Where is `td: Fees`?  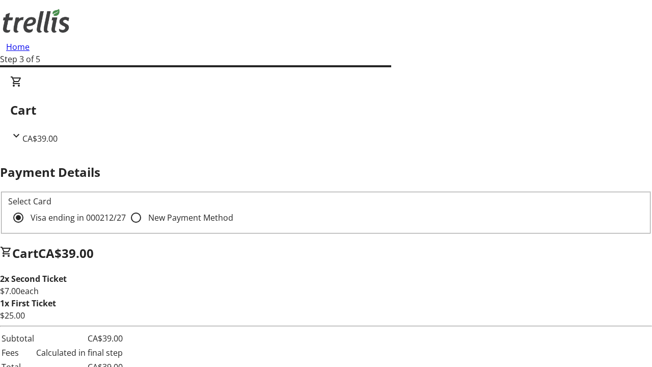 td: Fees is located at coordinates (18, 353).